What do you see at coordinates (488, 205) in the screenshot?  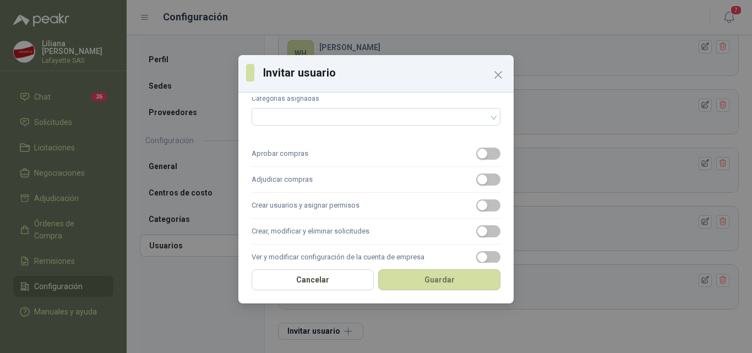 I see `button: Crear usuarios y asignar permisos` at bounding box center [488, 205].